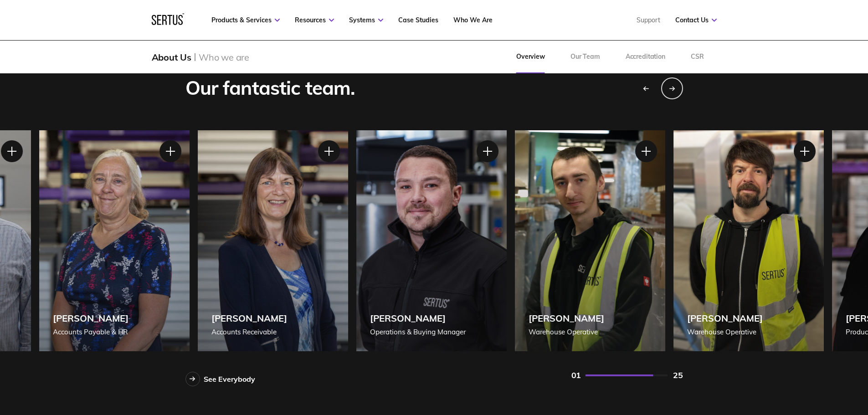  Describe the element at coordinates (645, 57) in the screenshot. I see `a: Accreditation` at that location.